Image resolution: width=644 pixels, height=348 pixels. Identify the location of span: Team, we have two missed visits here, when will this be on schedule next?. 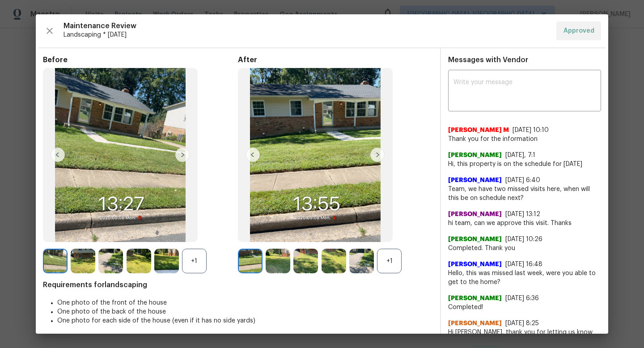
(525, 194).